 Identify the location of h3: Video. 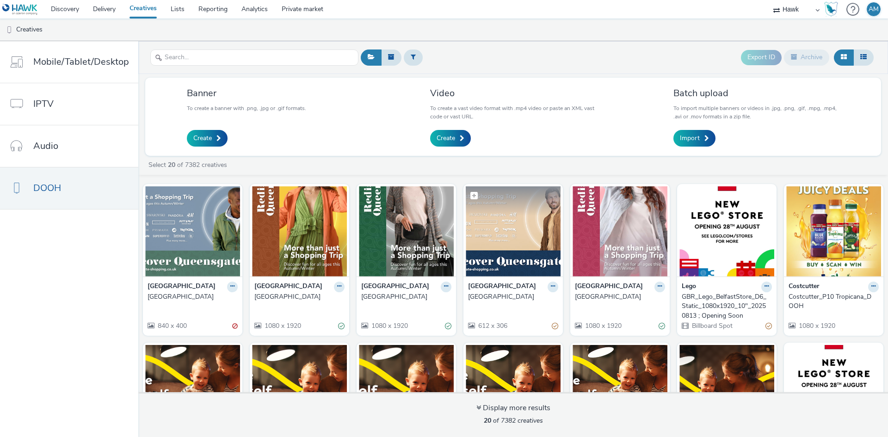
(513, 93).